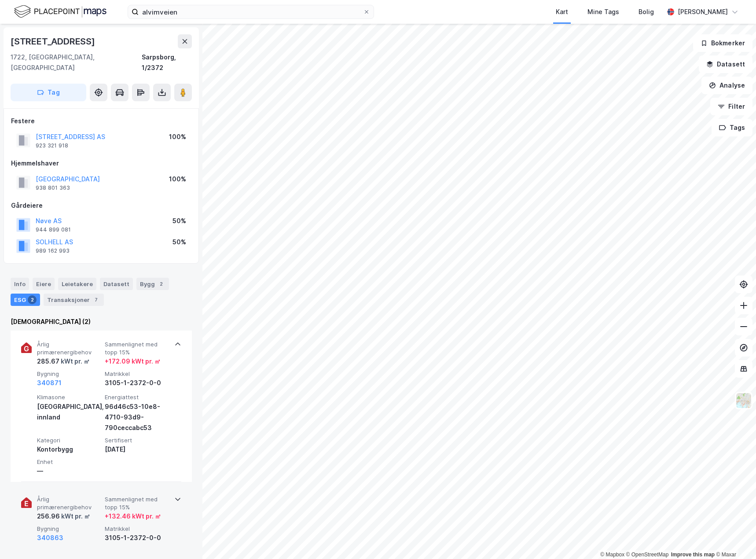  Describe the element at coordinates (167, 62) in the screenshot. I see `div: Sarpsborg, 1/2372` at that location.